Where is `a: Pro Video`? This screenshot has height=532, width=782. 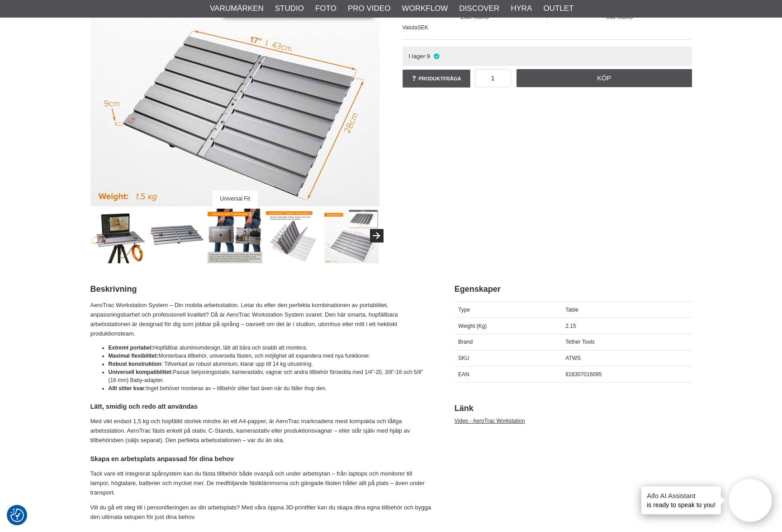
a: Pro Video is located at coordinates (369, 8).